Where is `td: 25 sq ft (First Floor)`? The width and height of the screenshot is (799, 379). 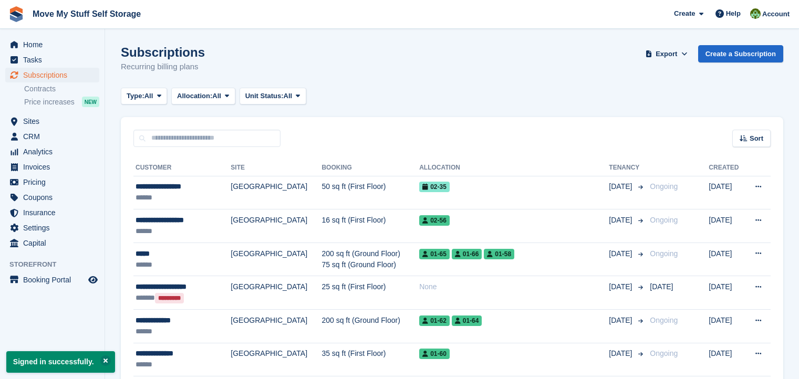
td: 25 sq ft (First Floor) is located at coordinates (370, 293).